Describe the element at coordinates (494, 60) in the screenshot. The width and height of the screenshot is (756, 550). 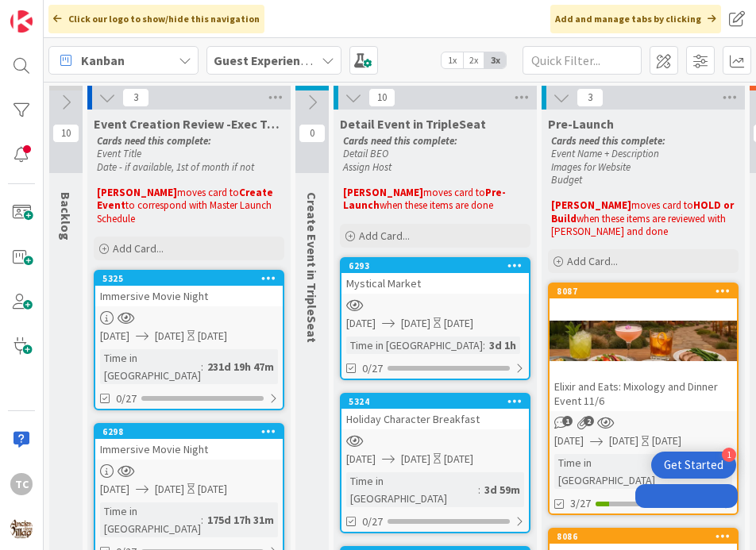
I see `span: 3x` at that location.